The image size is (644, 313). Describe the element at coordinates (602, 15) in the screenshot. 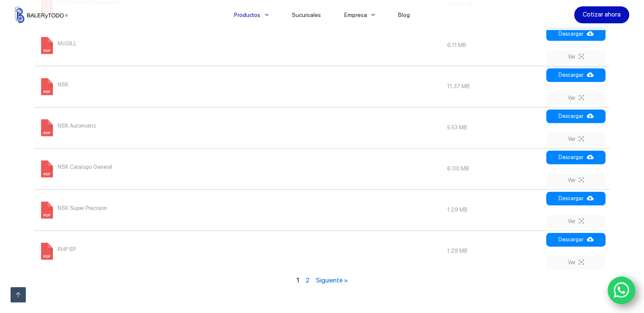

I see `a: Cotizar ahora` at that location.